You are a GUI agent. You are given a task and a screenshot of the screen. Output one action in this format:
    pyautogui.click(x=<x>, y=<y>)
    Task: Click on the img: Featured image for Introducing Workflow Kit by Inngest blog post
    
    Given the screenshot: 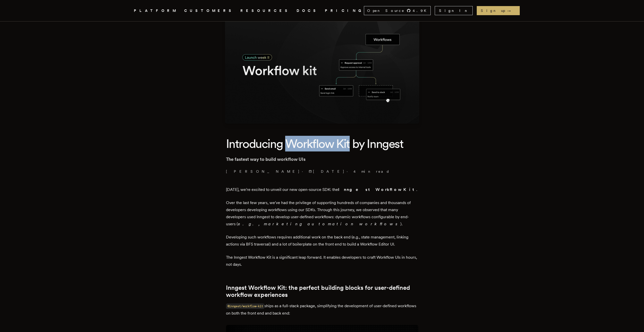 What is the action you would take?
    pyautogui.click(x=322, y=66)
    